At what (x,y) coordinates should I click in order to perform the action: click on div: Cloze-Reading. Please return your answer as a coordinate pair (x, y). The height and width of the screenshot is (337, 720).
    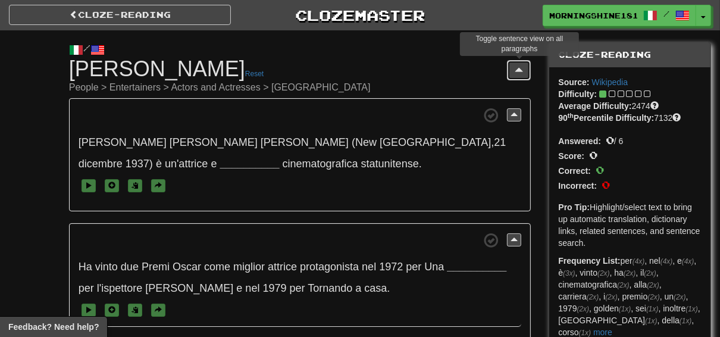
    Looking at the image, I should click on (629, 55).